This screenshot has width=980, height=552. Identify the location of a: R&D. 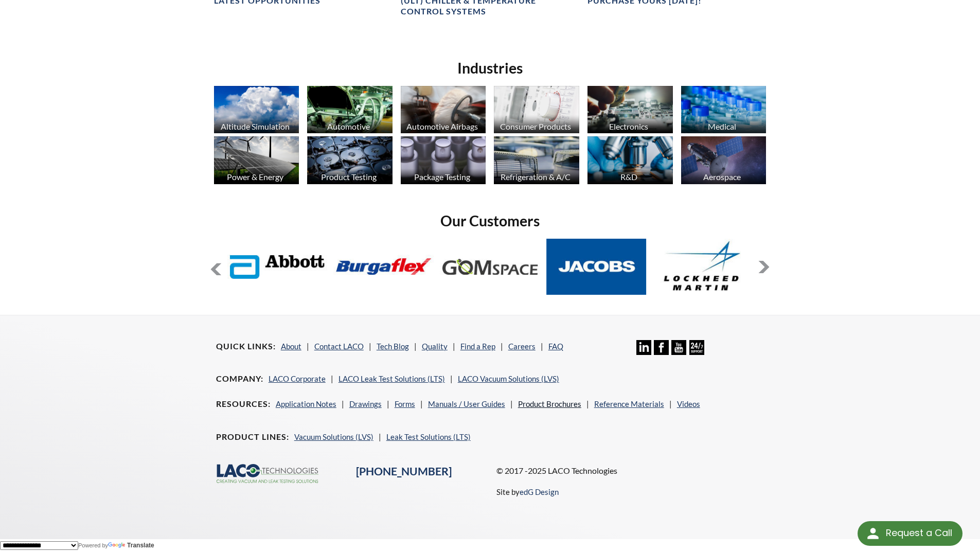
(630, 162).